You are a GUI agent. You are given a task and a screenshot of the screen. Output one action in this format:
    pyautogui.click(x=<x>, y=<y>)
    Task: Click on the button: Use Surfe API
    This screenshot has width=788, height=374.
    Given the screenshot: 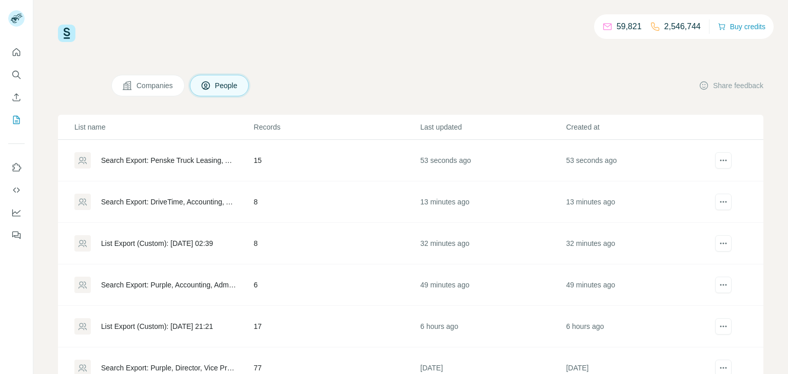 What is the action you would take?
    pyautogui.click(x=16, y=190)
    